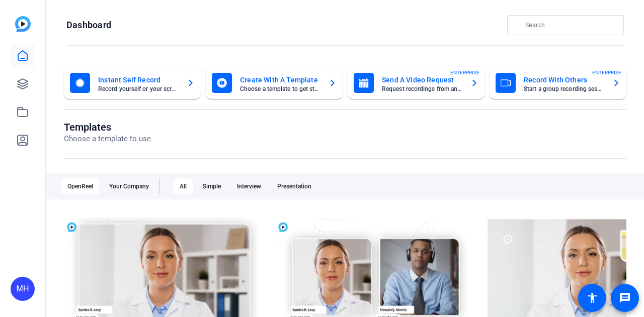  Describe the element at coordinates (558, 83) in the screenshot. I see `button: Record With OthersStart a group recording sessionENTERPRISE` at that location.